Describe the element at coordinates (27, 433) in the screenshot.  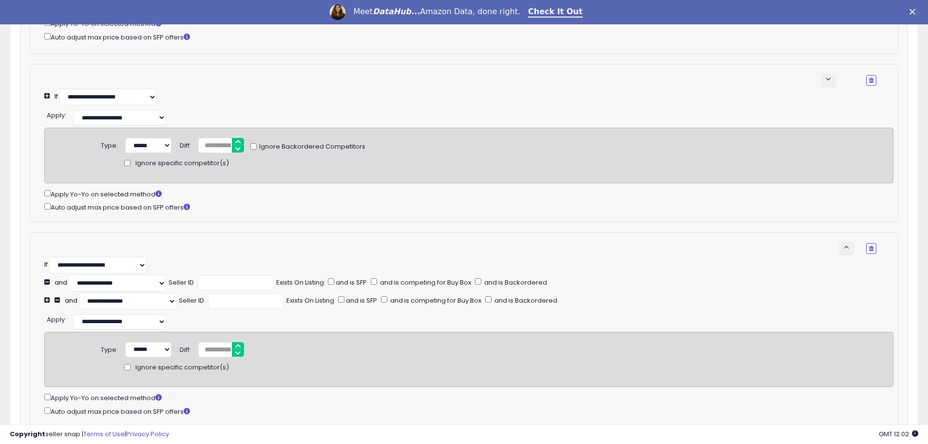
I see `strong: Copyright` at that location.